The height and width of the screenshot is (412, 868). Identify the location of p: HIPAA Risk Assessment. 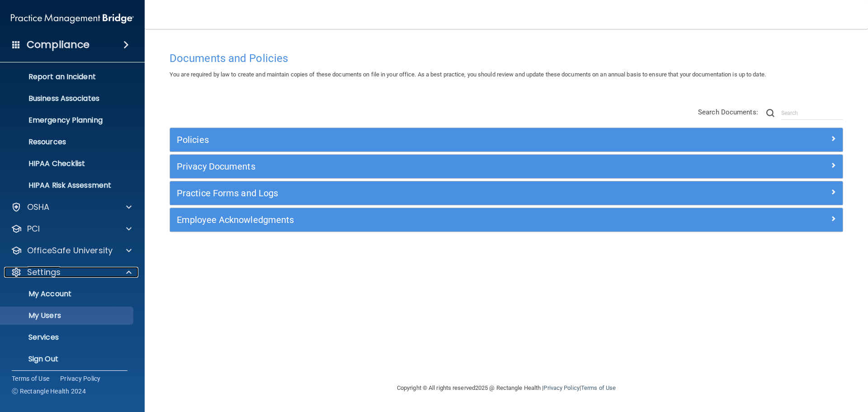
(68, 185).